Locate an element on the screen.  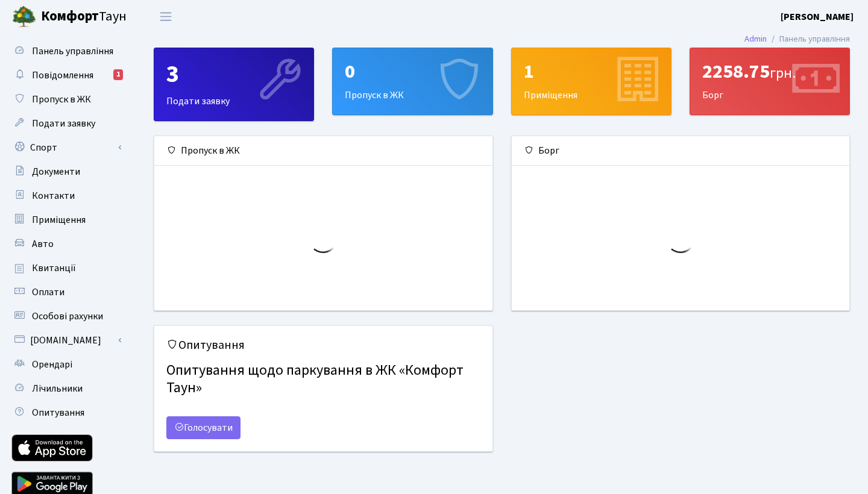
span: Авто is located at coordinates (43, 244).